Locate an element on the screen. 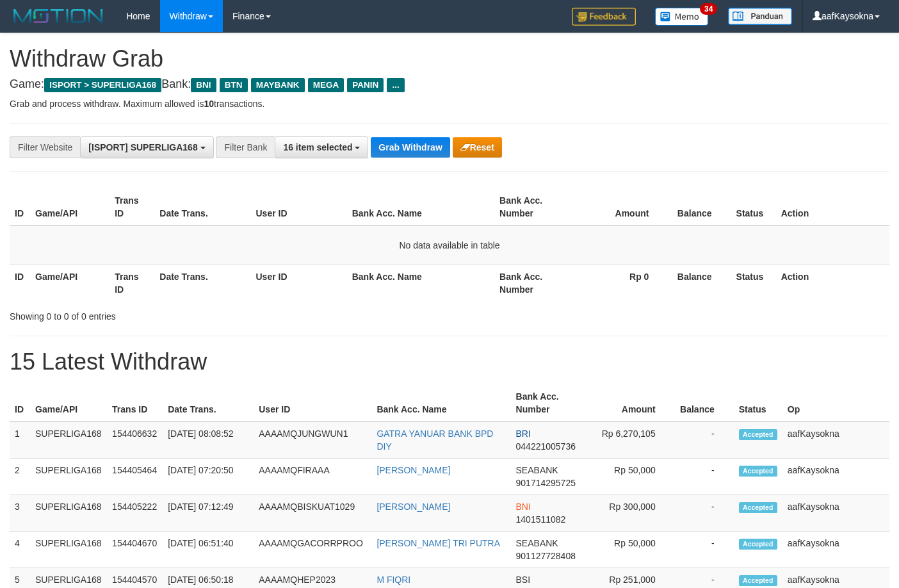 The width and height of the screenshot is (899, 588). span: Copy 044221005736 to clipboard is located at coordinates (546, 446).